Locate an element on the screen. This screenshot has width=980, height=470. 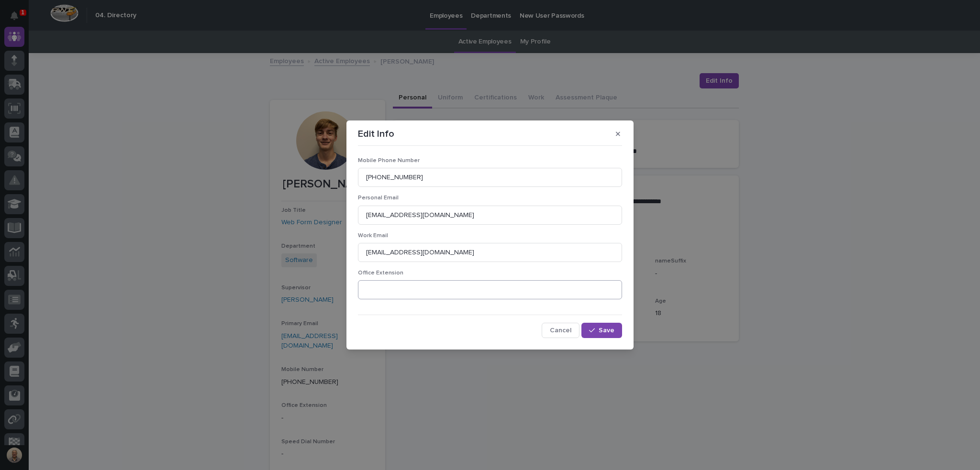
span: Save is located at coordinates (606, 330).